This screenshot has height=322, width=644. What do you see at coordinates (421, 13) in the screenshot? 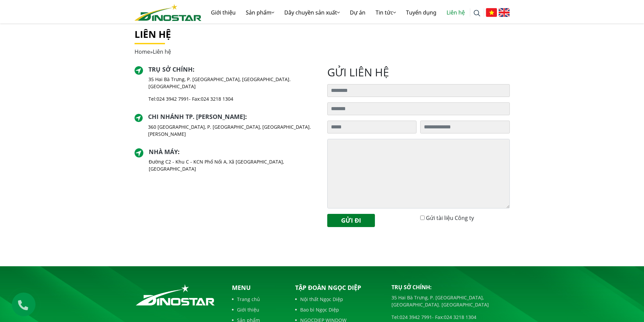
I see `a: Tuyển dụng` at bounding box center [421, 13].